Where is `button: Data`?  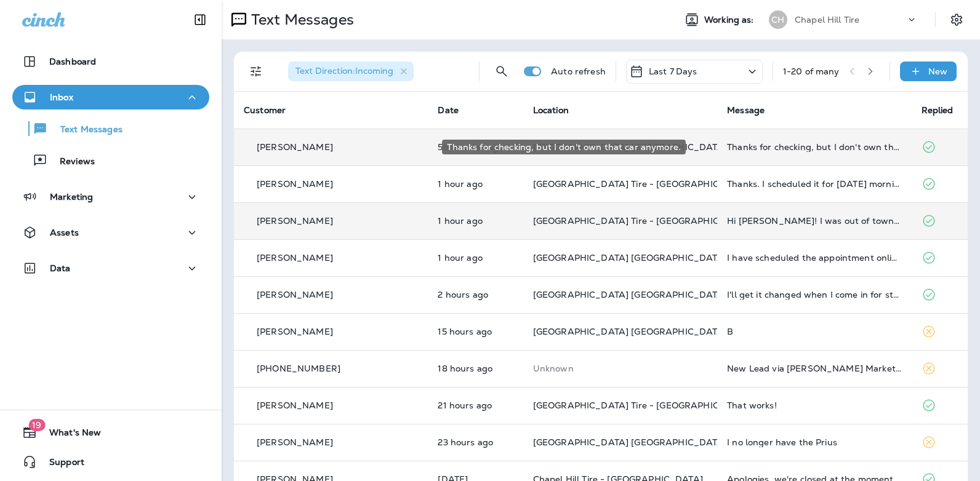 button: Data is located at coordinates (111, 268).